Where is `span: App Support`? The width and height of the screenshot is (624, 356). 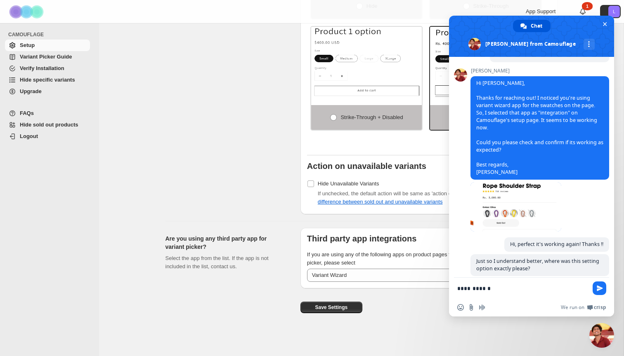
span: App Support is located at coordinates (540, 11).